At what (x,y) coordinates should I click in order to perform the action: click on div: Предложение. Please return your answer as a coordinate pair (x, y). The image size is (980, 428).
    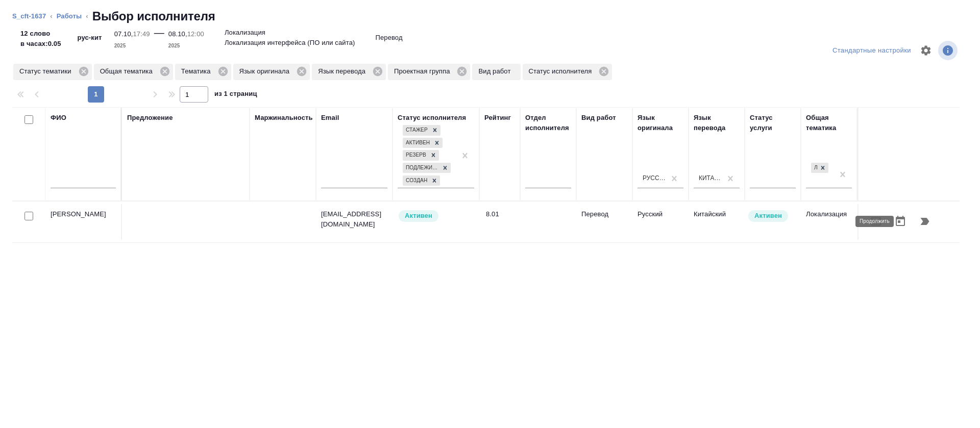
    Looking at the image, I should click on (150, 118).